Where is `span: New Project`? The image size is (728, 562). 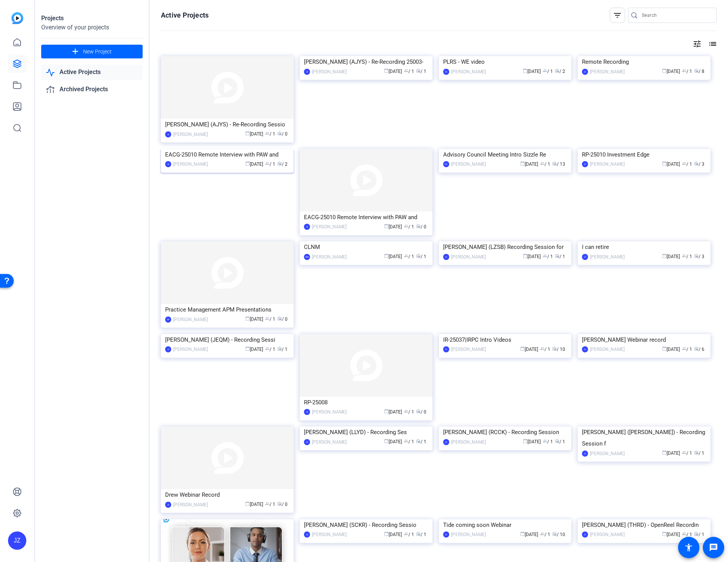
span: New Project is located at coordinates (97, 51).